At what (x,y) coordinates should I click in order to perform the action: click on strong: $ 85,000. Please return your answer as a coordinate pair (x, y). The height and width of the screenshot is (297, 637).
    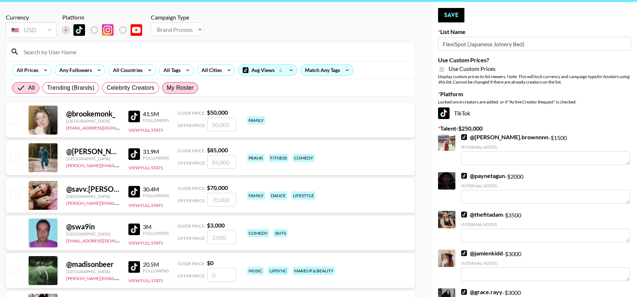
    Looking at the image, I should click on (218, 150).